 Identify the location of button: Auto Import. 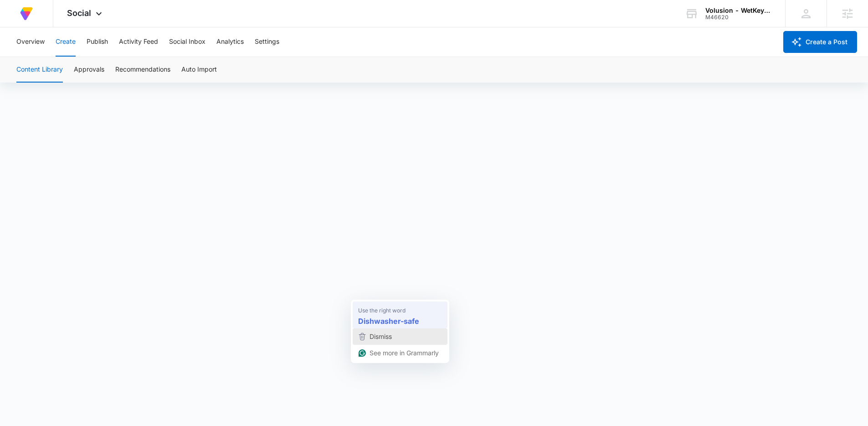
(199, 70).